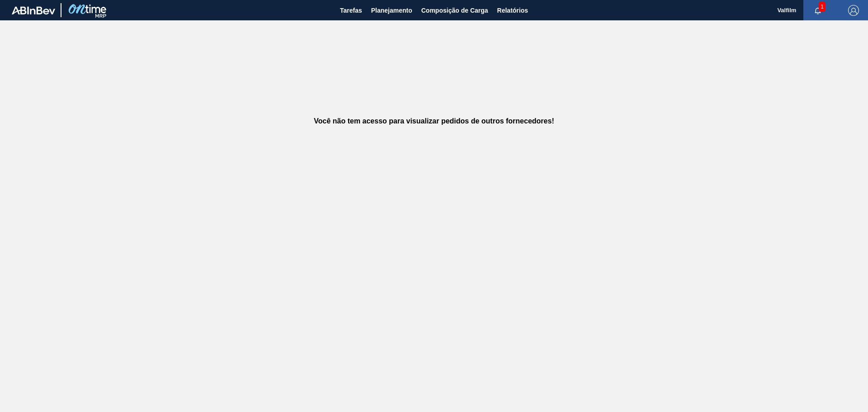 Image resolution: width=868 pixels, height=412 pixels. Describe the element at coordinates (391, 10) in the screenshot. I see `span: Planejamento` at that location.